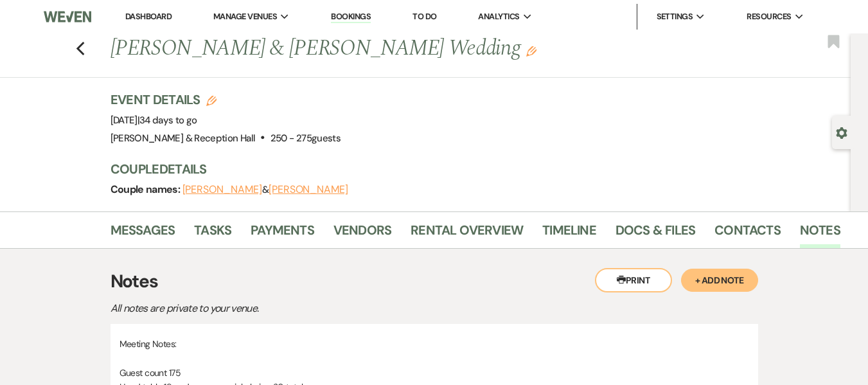 The width and height of the screenshot is (868, 385). Describe the element at coordinates (305, 138) in the screenshot. I see `span: 250 - 275 guests` at that location.